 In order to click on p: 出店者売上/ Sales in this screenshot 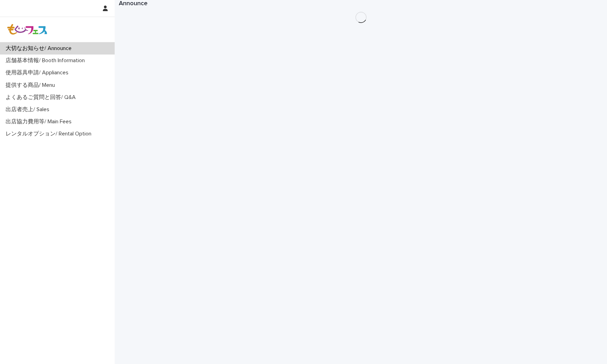, I will do `click(29, 109)`.